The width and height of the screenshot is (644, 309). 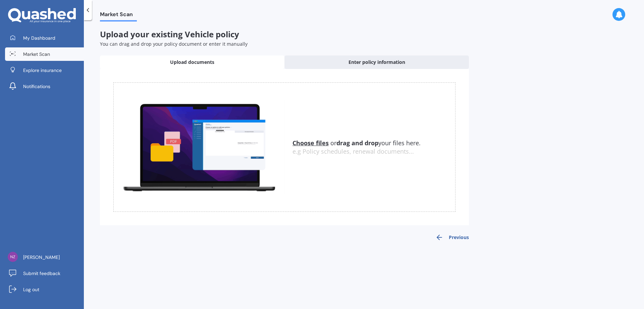 What do you see at coordinates (169, 34) in the screenshot?
I see `span: Upload your existing Vehicle policy` at bounding box center [169, 34].